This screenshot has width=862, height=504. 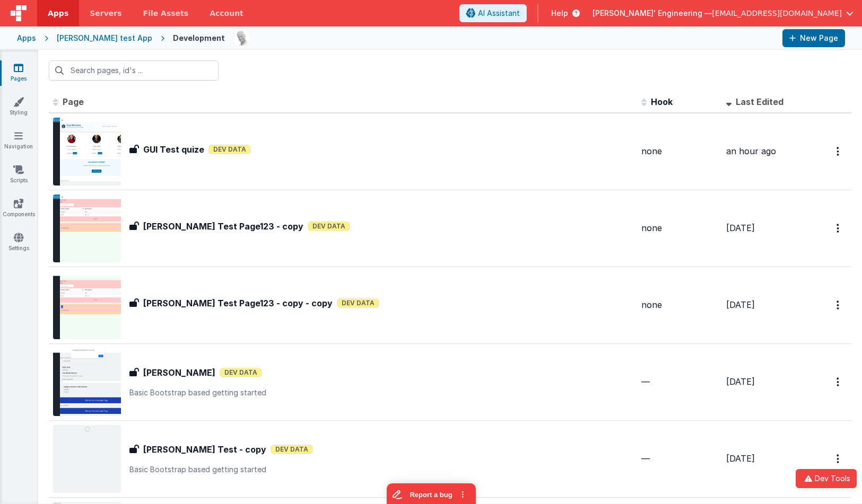 I want to click on span: Help, so click(x=560, y=13).